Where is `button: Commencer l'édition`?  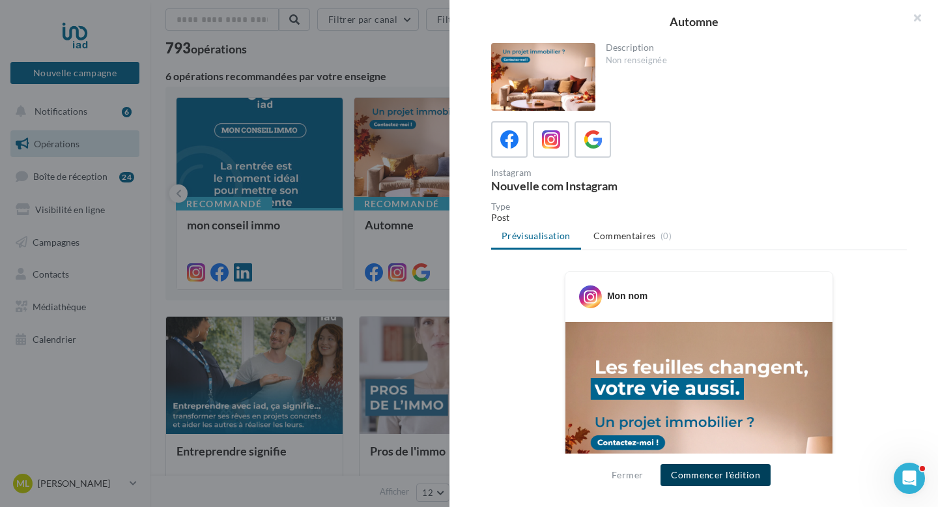
button: Commencer l'édition is located at coordinates (715, 475).